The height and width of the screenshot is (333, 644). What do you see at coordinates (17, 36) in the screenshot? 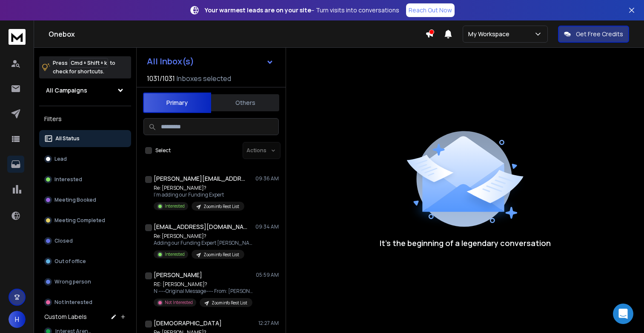
I see `img: logo` at bounding box center [17, 36].